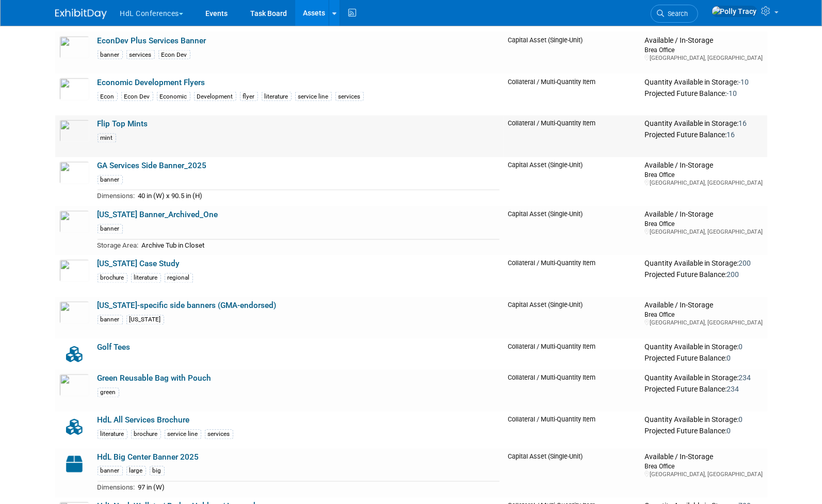 Image resolution: width=822 pixels, height=504 pixels. Describe the element at coordinates (170, 196) in the screenshot. I see `span: 40 in (W) x 90.5 in (H)` at that location.